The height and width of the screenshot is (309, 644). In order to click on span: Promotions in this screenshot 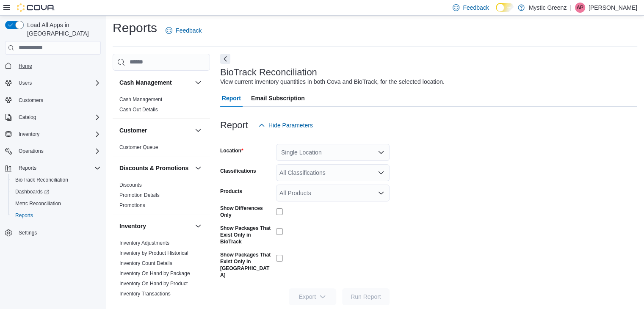, I will do `click(132, 205)`.